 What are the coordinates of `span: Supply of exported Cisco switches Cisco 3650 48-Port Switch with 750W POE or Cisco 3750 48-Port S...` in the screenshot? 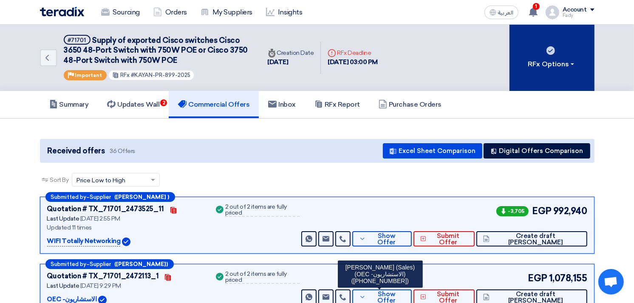 It's located at (156, 50).